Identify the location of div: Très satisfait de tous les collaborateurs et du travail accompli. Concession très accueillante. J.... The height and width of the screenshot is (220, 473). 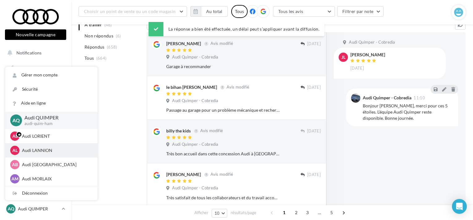
(223, 198).